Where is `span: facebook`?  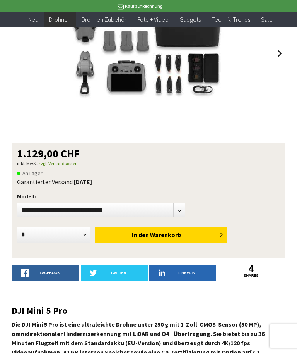 span: facebook is located at coordinates (50, 273).